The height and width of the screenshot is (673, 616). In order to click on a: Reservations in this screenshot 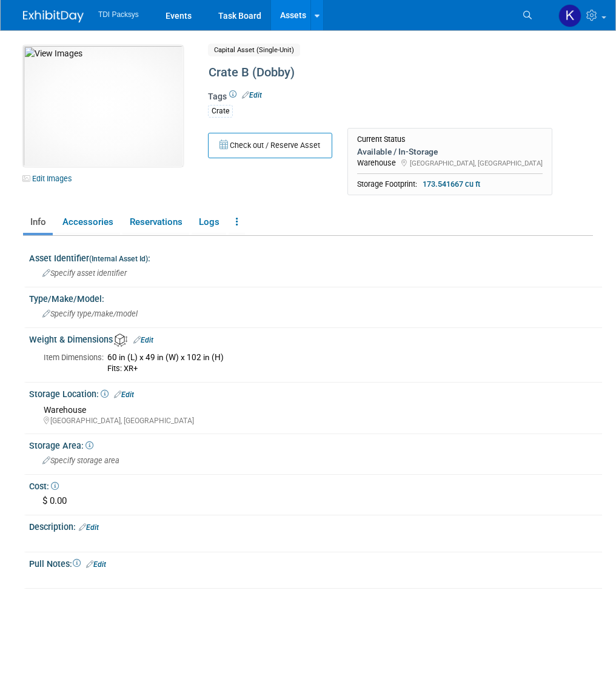, I will do `click(156, 222)`.